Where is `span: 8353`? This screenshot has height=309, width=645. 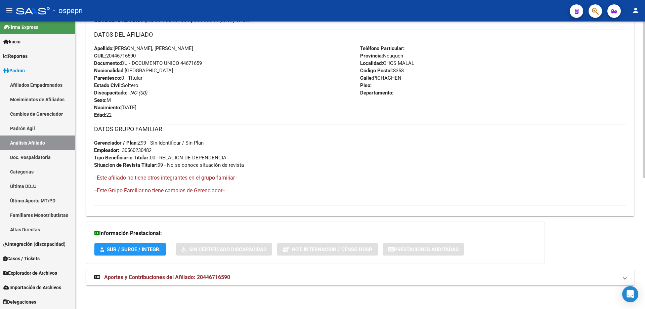 span: 8353 is located at coordinates (382, 71).